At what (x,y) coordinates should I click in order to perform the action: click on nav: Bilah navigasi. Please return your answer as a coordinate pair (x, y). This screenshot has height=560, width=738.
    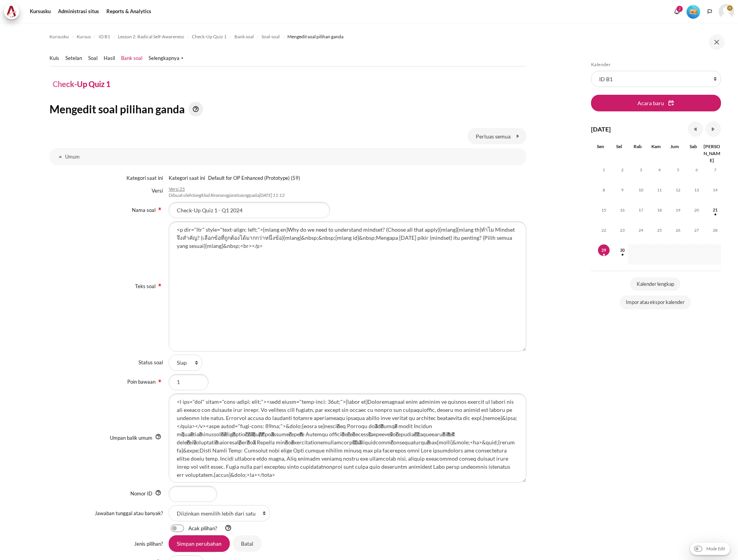
    Looking at the image, I should click on (288, 36).